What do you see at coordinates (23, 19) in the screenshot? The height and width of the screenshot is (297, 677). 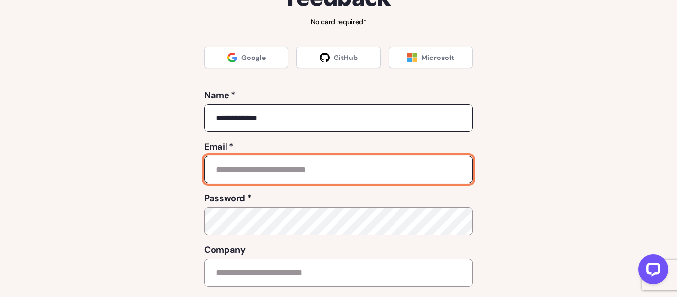 I see `button: Open LiveChat chat widget` at bounding box center [23, 19].